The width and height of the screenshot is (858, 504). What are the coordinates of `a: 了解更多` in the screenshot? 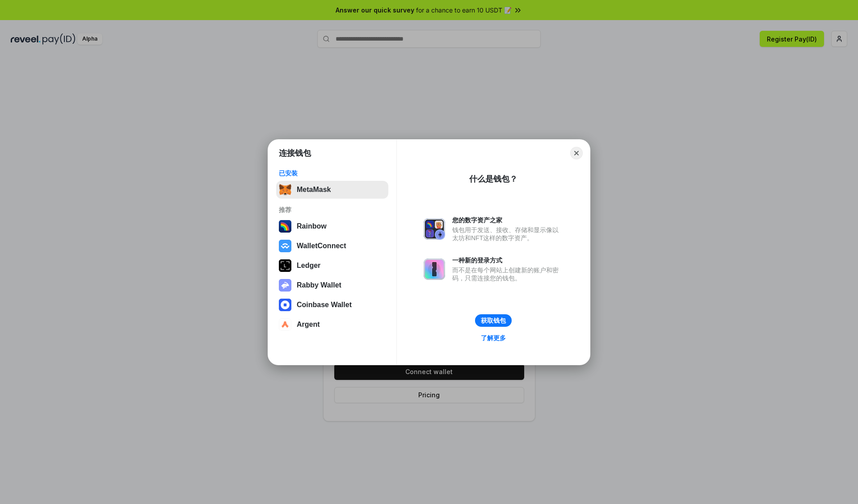 It's located at (493, 338).